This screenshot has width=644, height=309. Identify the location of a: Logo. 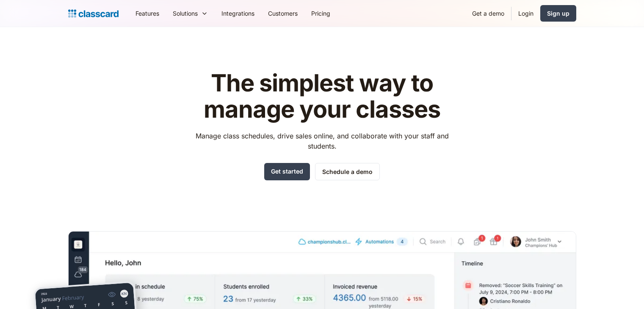
(93, 14).